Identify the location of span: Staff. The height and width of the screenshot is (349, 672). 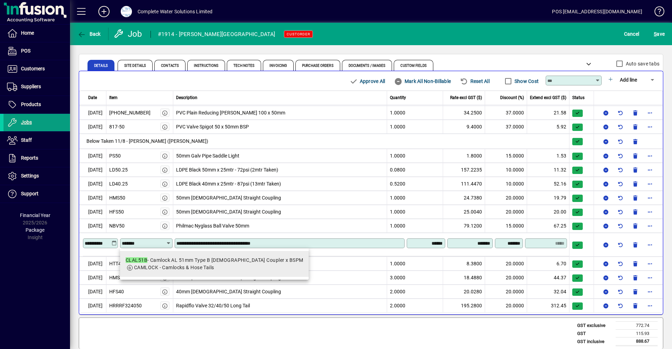
(26, 140).